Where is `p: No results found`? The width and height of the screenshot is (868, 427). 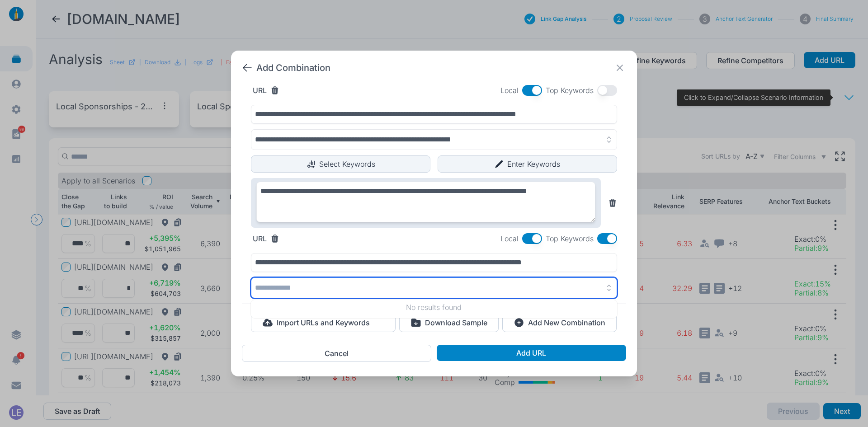 p: No results found is located at coordinates (434, 309).